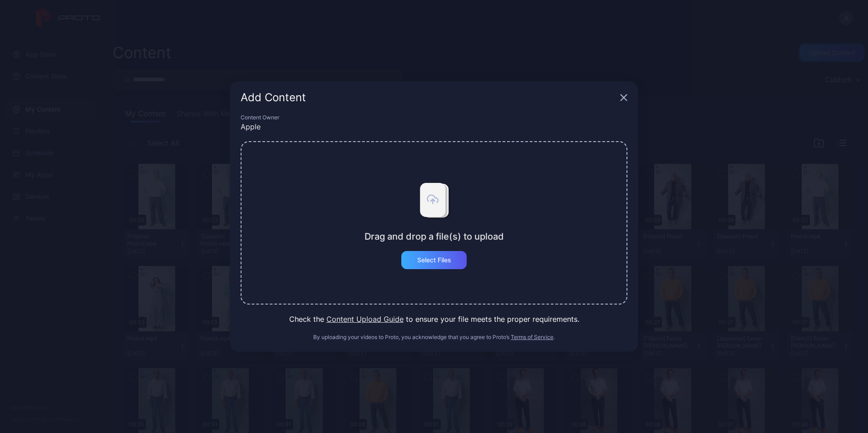 The width and height of the screenshot is (868, 433). What do you see at coordinates (434, 236) in the screenshot?
I see `div: Drag and drop a file(s) to upload` at bounding box center [434, 236].